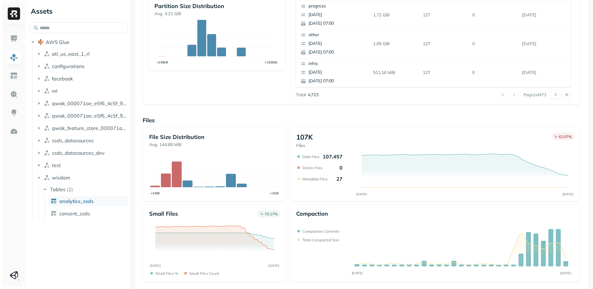  What do you see at coordinates (215, 144) in the screenshot?
I see `p: Avg. 144.68 MiB` at bounding box center [215, 144].